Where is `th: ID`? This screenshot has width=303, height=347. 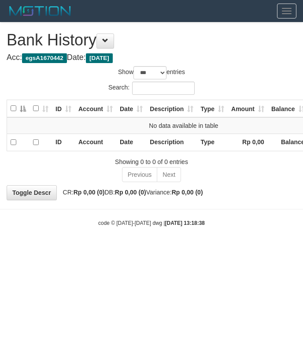
th: ID is located at coordinates (63, 142).